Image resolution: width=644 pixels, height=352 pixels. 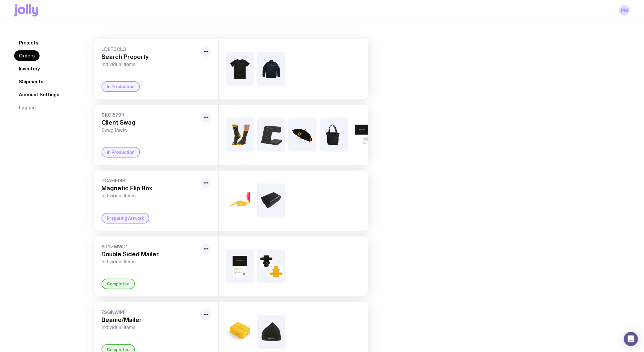 I want to click on button: Log out, so click(x=27, y=107).